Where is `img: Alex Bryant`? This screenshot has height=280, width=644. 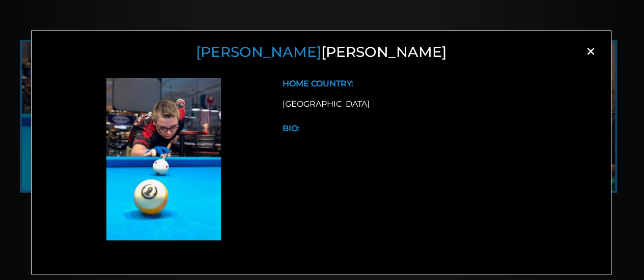 img: Alex Bryant is located at coordinates (163, 159).